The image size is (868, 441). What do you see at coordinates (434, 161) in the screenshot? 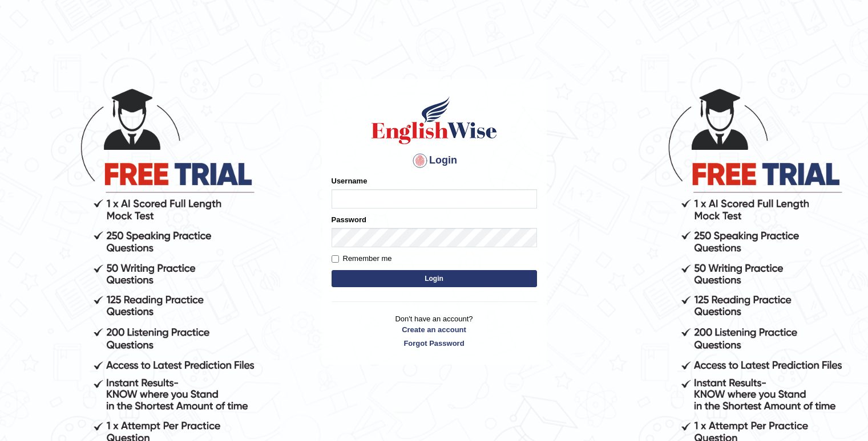
I see `h4: Login` at bounding box center [434, 161].